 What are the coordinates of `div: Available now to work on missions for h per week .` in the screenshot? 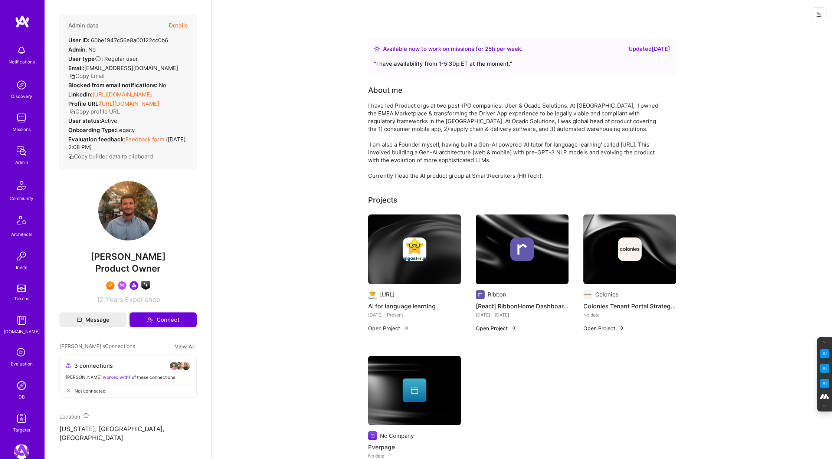 It's located at (453, 49).